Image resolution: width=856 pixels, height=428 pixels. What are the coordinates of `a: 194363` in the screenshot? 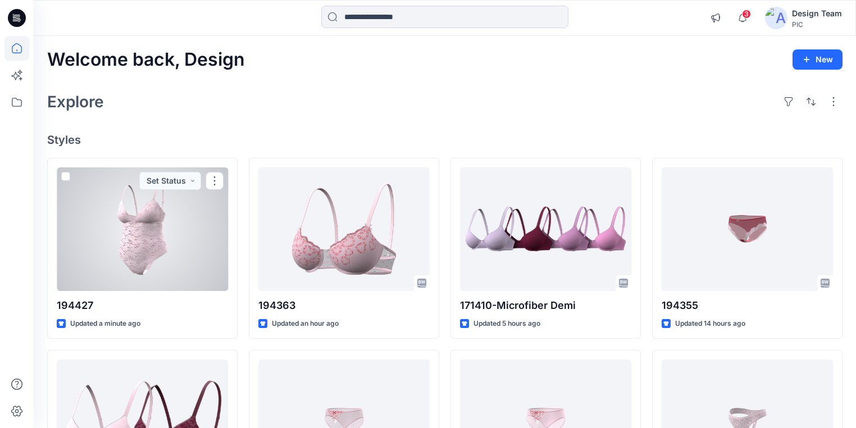 It's located at (344, 229).